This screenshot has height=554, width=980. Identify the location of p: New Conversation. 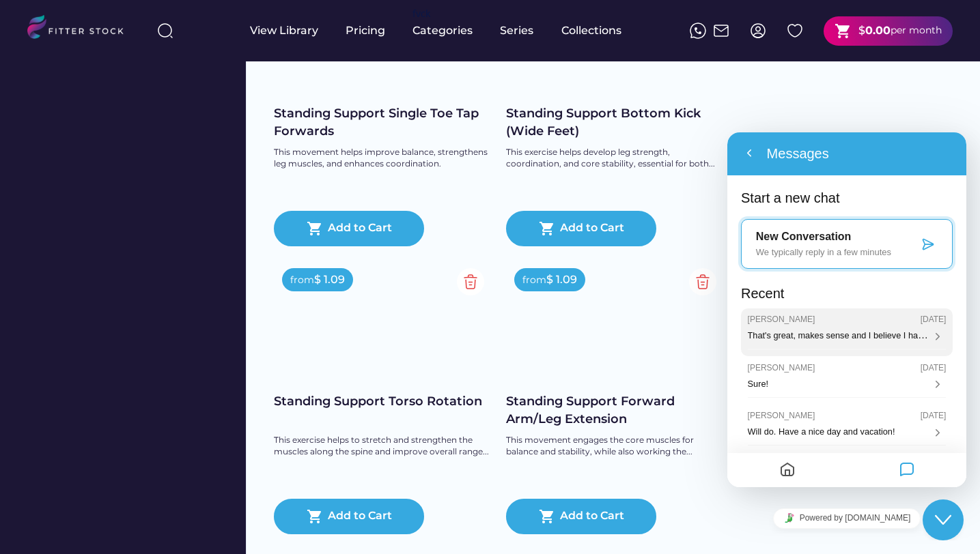
(110, 104).